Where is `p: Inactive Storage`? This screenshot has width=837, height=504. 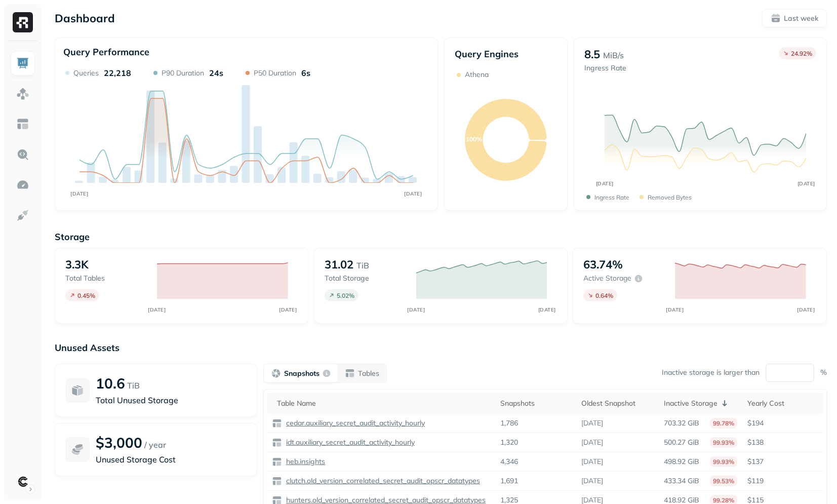
p: Inactive Storage is located at coordinates (691, 403).